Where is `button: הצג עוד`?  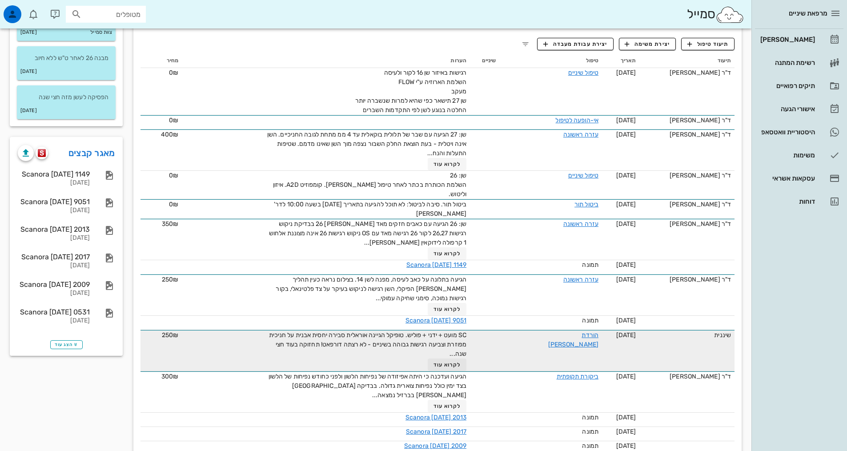
button: הצג עוד is located at coordinates (66, 345).